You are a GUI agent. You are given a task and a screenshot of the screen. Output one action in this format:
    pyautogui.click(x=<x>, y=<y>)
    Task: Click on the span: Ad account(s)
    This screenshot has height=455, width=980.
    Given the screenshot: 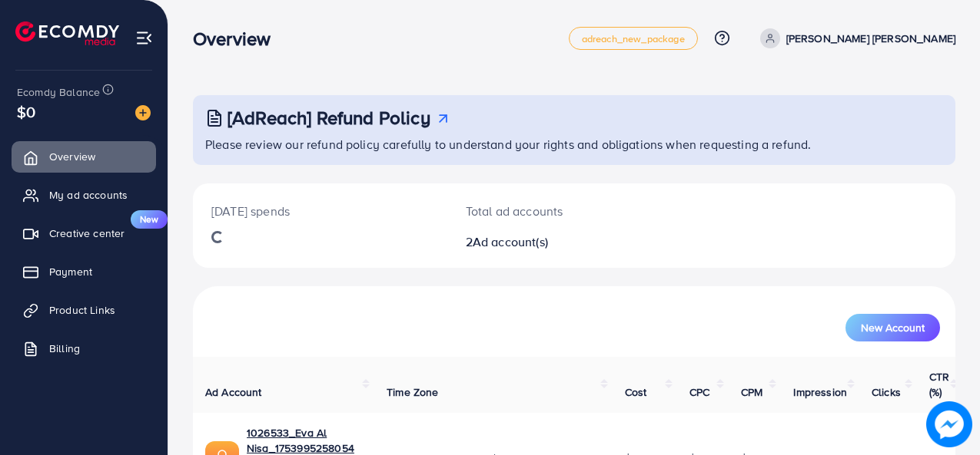 What is the action you would take?
    pyautogui.click(x=511, y=241)
    